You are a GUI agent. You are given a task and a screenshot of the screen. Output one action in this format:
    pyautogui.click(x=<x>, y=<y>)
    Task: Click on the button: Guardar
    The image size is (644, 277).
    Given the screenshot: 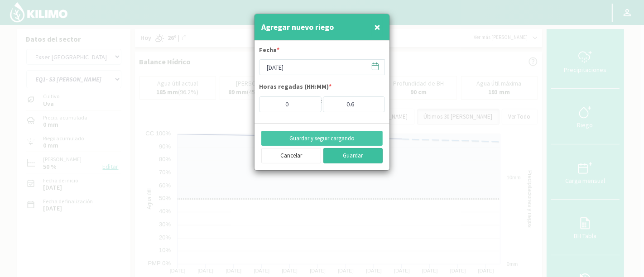 What is the action you would take?
    pyautogui.click(x=353, y=156)
    